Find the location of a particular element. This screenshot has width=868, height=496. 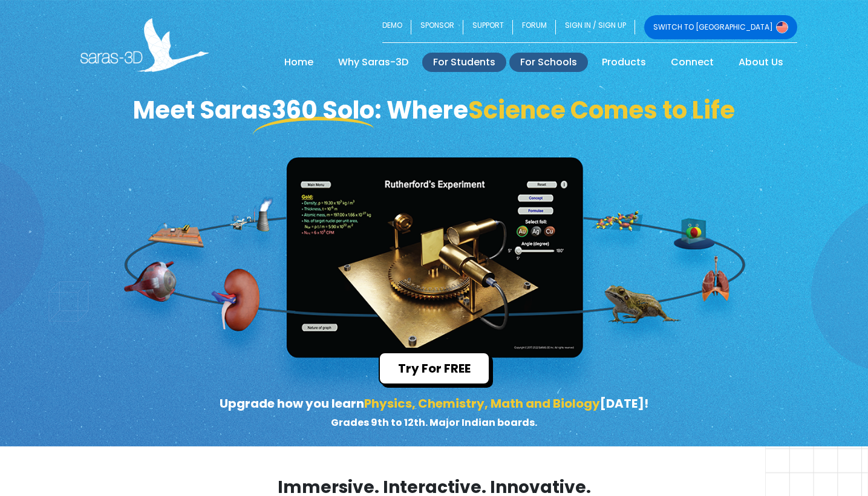

a: SUPPORT is located at coordinates (488, 27).